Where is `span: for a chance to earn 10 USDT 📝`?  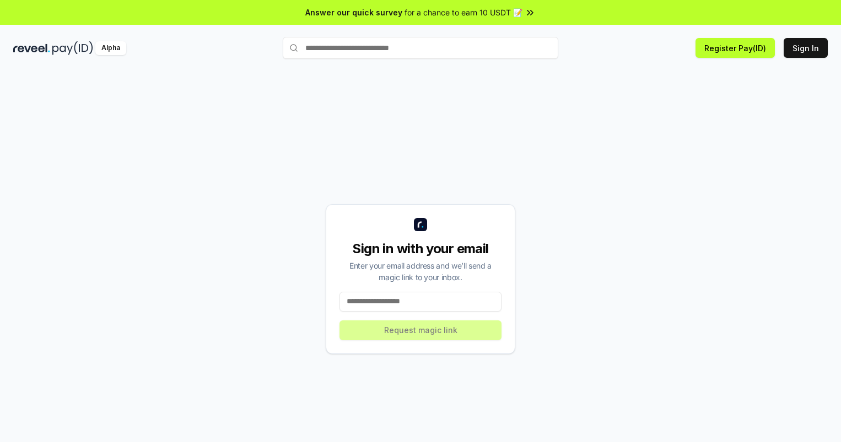
span: for a chance to earn 10 USDT 📝 is located at coordinates (463, 12).